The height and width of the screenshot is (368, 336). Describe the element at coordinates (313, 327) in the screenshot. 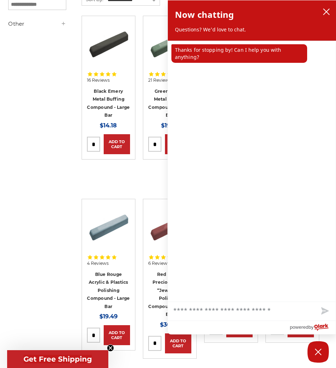

I see `a: Powered by Olark` at that location.